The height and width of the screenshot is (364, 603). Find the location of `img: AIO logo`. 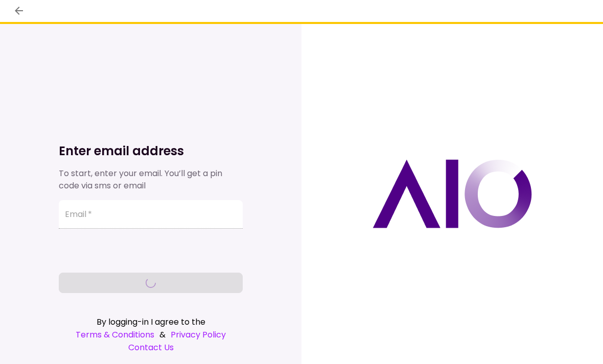

img: AIO logo is located at coordinates (452, 193).